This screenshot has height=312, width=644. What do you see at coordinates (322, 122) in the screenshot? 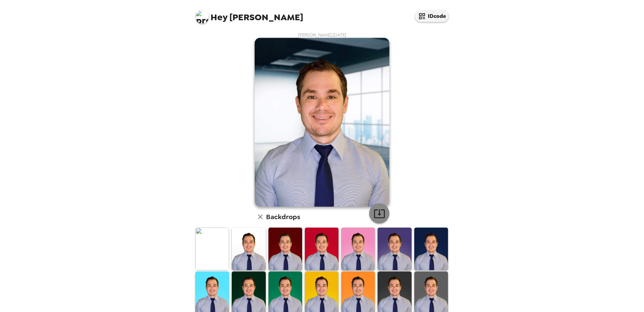
I see `img: user` at bounding box center [322, 122].